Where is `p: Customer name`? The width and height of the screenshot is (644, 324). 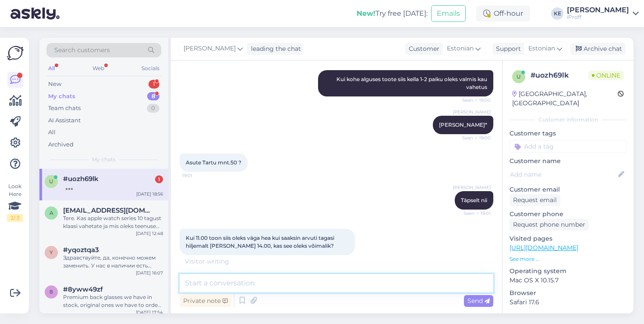
p: Customer name is located at coordinates (568, 161).